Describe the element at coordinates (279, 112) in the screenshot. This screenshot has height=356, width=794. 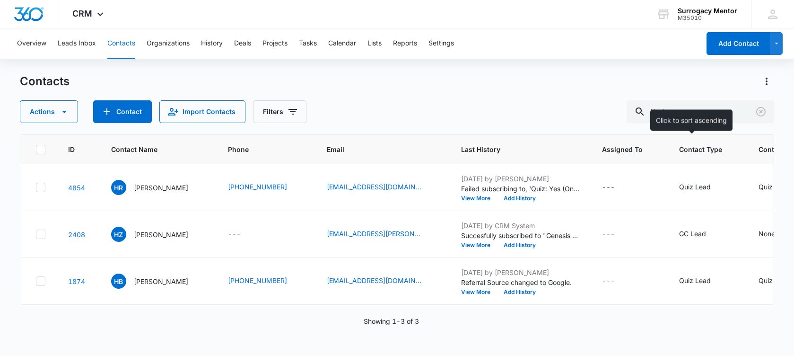
I see `button: Filters` at that location.